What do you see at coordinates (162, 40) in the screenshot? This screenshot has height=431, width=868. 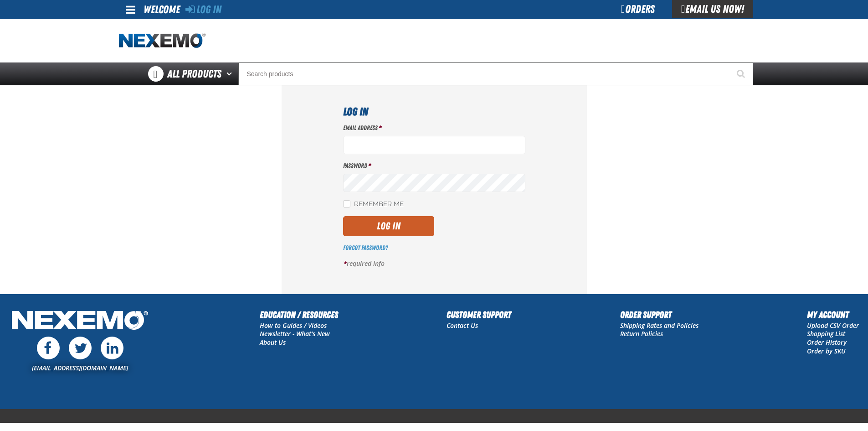 I see `img: Nexemo logo` at bounding box center [162, 40].